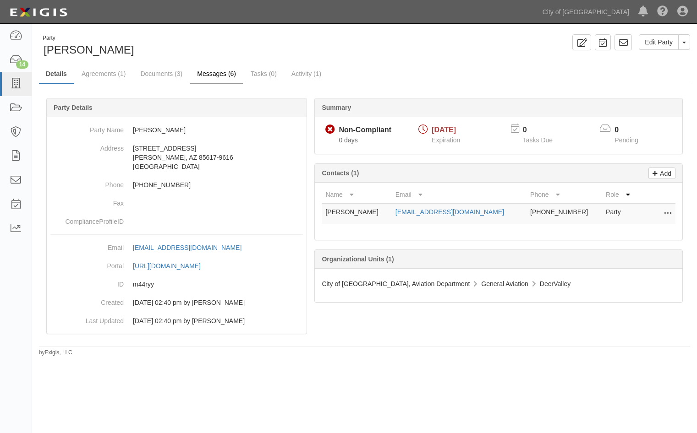 The width and height of the screenshot is (697, 433). What do you see at coordinates (664, 173) in the screenshot?
I see `p: Add` at bounding box center [664, 173].